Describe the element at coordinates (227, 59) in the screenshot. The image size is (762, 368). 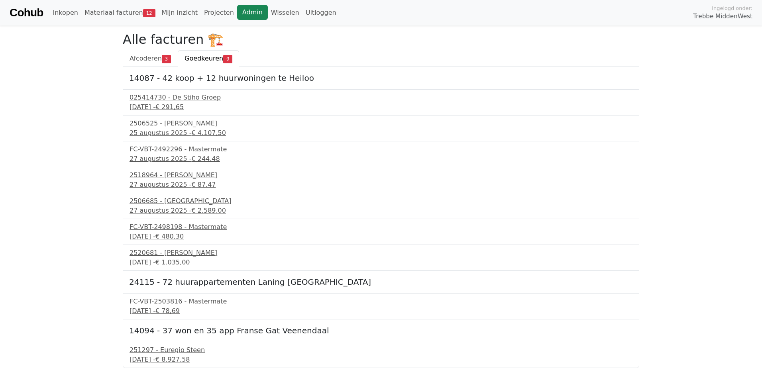
I see `span: 9` at that location.